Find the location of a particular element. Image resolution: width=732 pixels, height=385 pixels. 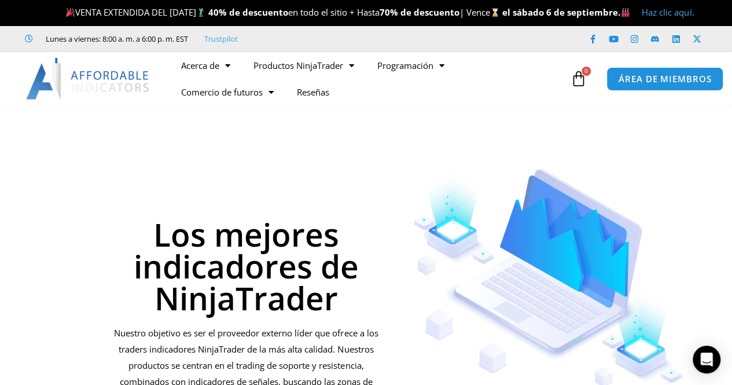

font: Trustpilot is located at coordinates (221, 39).